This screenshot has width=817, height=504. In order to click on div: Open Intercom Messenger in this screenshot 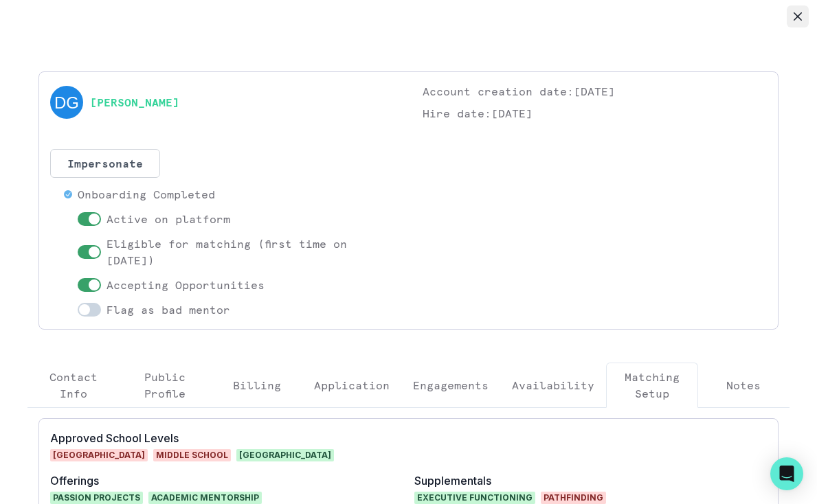, I will do `click(787, 474)`.